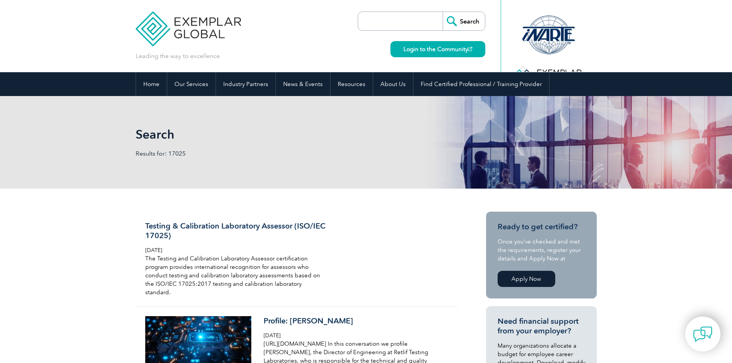 Image resolution: width=732 pixels, height=363 pixels. What do you see at coordinates (151, 84) in the screenshot?
I see `a: Home` at bounding box center [151, 84].